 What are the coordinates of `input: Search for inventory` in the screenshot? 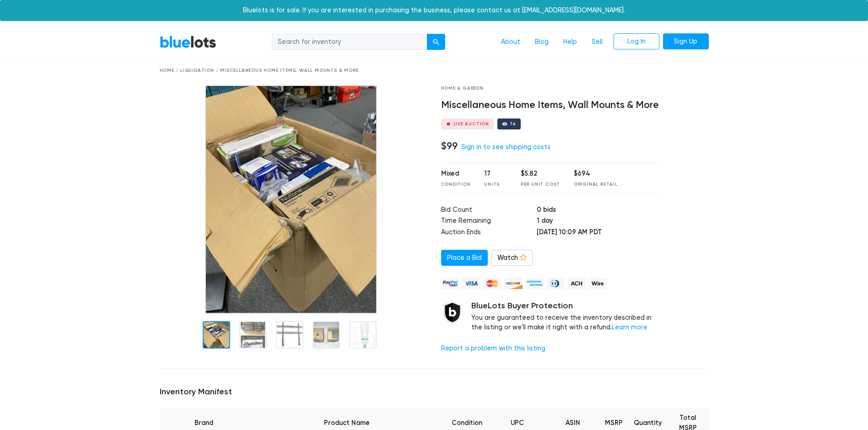 It's located at (349, 42).